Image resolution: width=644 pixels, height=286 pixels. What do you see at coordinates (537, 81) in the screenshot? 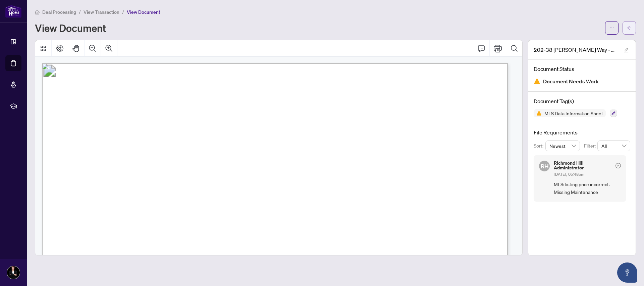
I see `img: Document Status` at bounding box center [537, 81].